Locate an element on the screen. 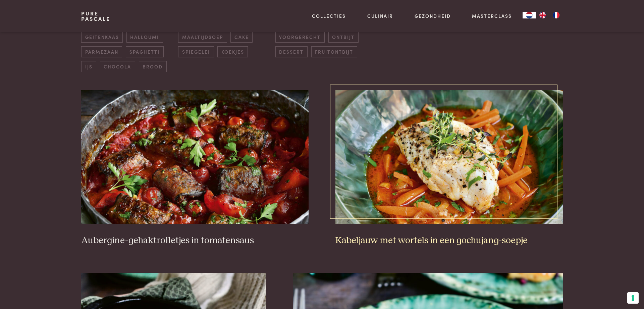 This screenshot has height=309, width=644. span: maaltijdsoep is located at coordinates (202, 37).